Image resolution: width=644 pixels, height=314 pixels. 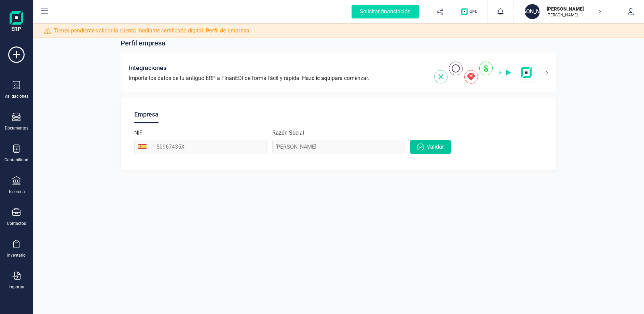 I want to click on div: Documentos, so click(x=17, y=128).